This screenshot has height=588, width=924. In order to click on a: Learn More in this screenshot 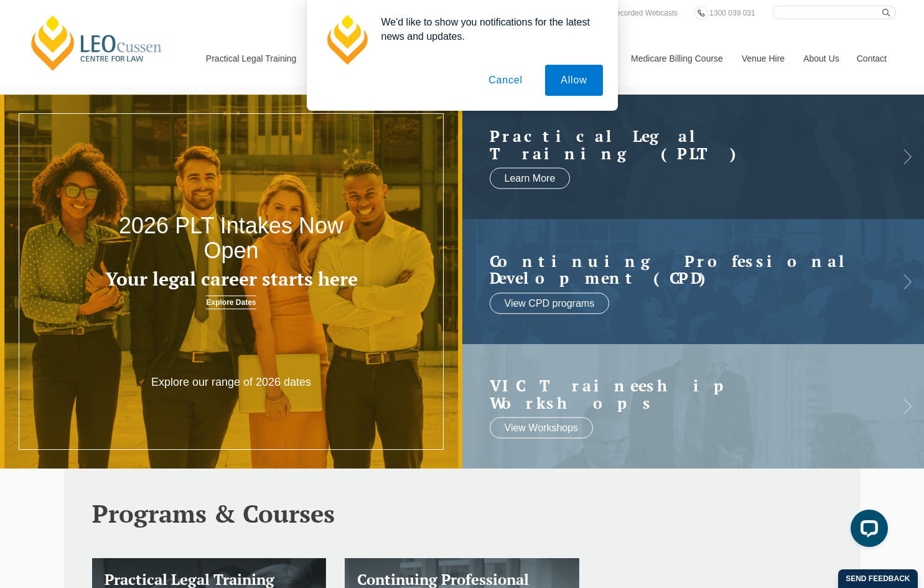, I will do `click(531, 178)`.